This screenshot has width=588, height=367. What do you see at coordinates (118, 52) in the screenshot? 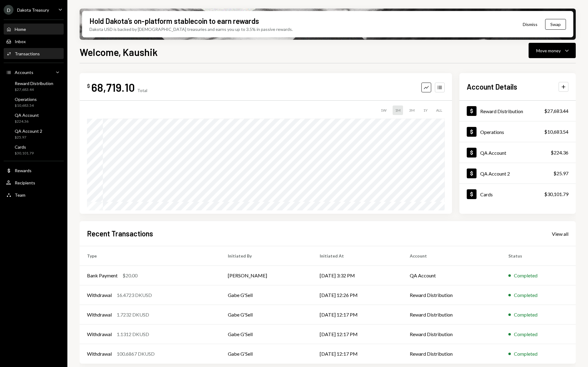
I see `h1: Welcome, Kaushik` at bounding box center [118, 52].